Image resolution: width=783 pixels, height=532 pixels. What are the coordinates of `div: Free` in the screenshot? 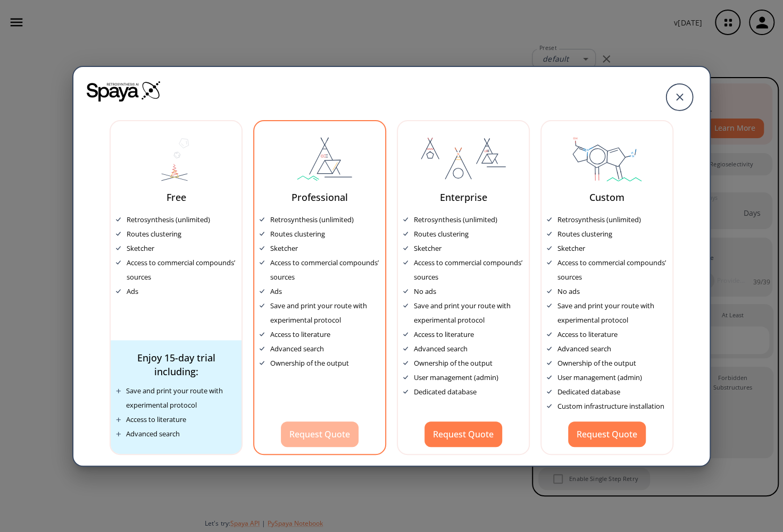 It's located at (176, 197).